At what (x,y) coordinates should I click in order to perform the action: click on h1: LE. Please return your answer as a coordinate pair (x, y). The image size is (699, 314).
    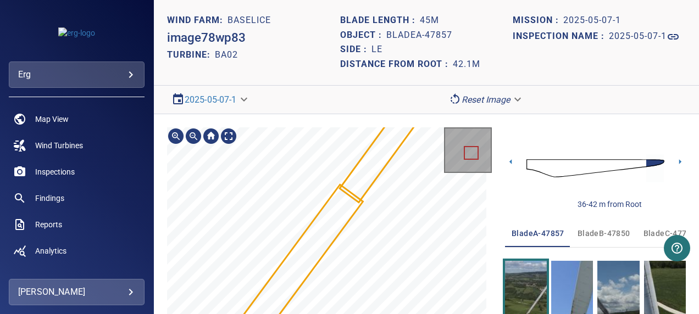
    Looking at the image, I should click on (377, 49).